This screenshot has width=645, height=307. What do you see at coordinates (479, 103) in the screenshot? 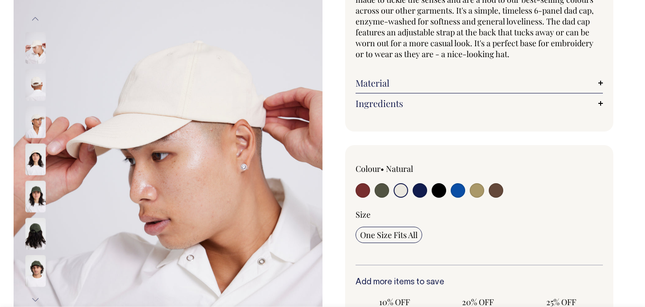
I see `a: Ingredients` at bounding box center [479, 103].